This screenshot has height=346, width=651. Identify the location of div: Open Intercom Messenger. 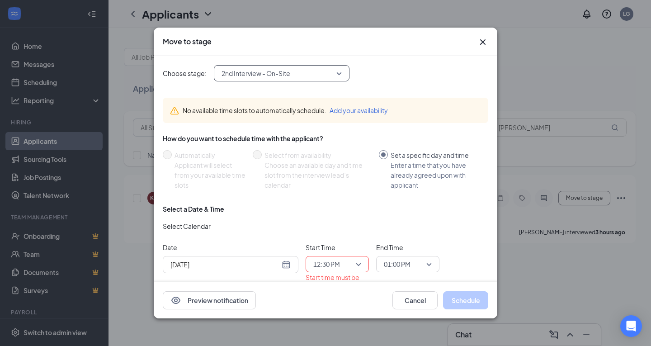
(631, 326).